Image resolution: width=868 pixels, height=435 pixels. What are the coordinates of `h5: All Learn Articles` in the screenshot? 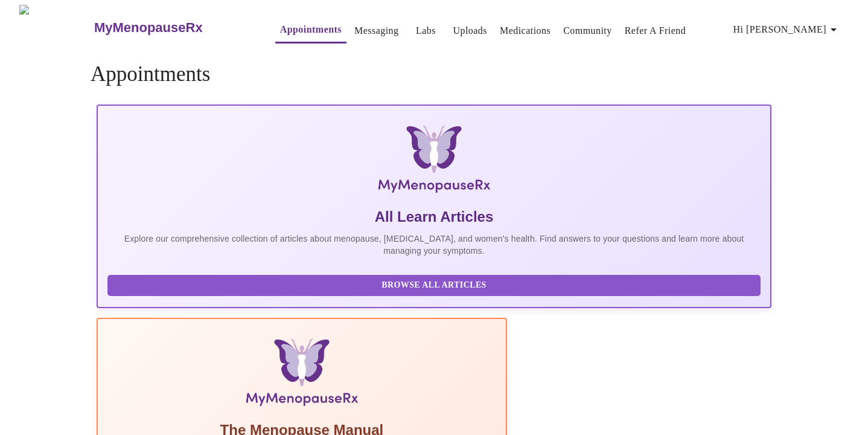 It's located at (434, 217).